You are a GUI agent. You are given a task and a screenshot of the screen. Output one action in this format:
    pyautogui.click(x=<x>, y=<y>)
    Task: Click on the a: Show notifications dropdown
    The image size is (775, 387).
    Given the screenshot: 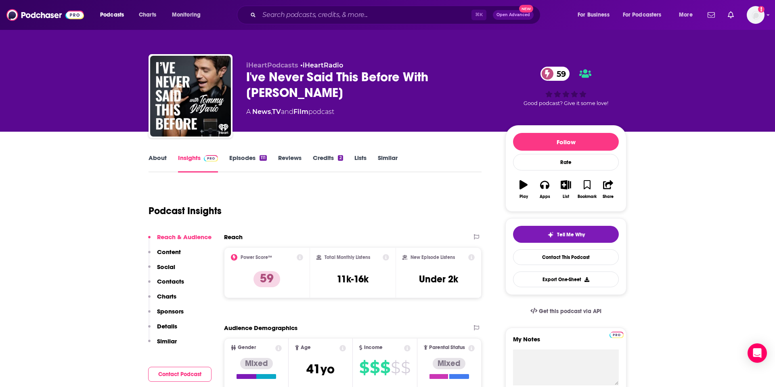 What is the action you would take?
    pyautogui.click(x=731, y=15)
    